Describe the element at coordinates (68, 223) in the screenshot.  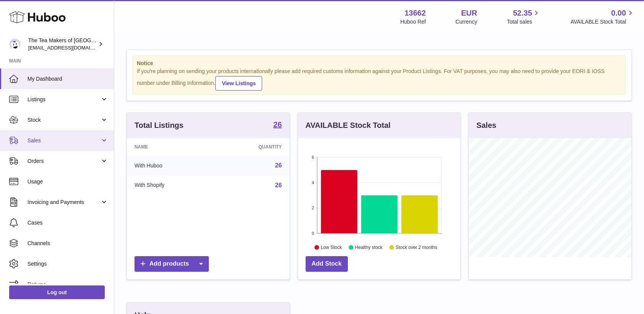
I see `span: Cases` at that location.